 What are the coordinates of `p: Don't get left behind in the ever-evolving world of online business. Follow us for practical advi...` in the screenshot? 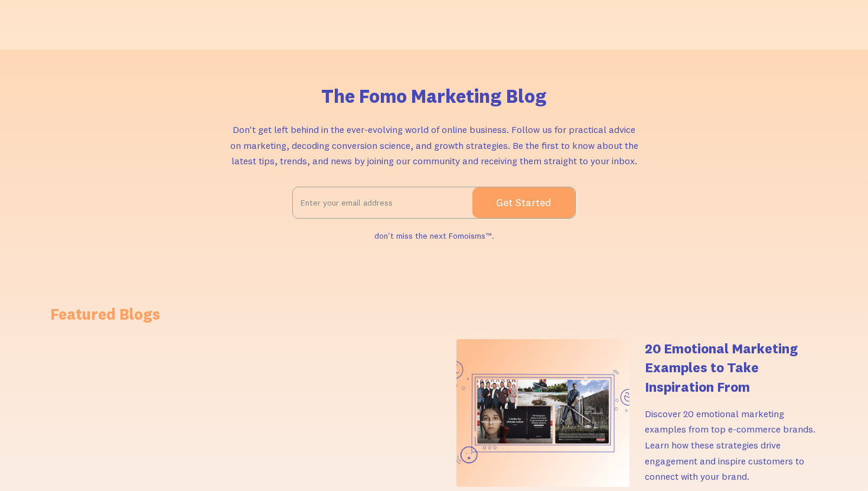 It's located at (434, 146).